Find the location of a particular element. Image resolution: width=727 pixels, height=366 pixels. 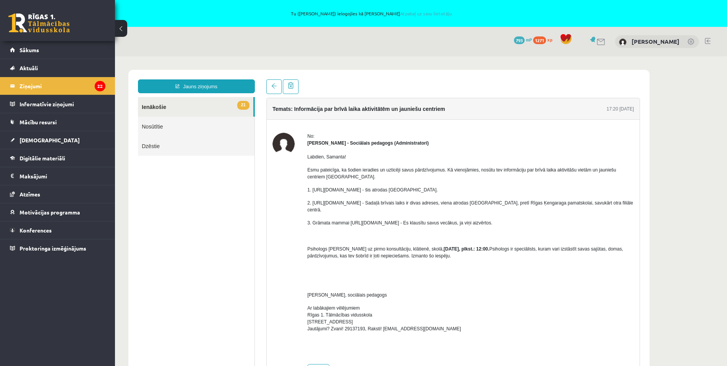

a: Sākums is located at coordinates (57, 50).